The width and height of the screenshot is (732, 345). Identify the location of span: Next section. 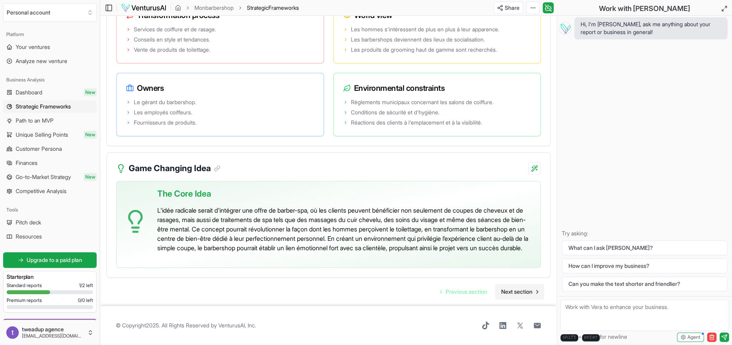
(517, 291).